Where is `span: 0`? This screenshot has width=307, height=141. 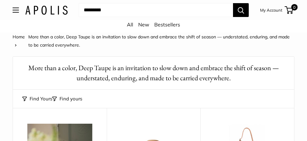
span: 0 is located at coordinates (294, 7).